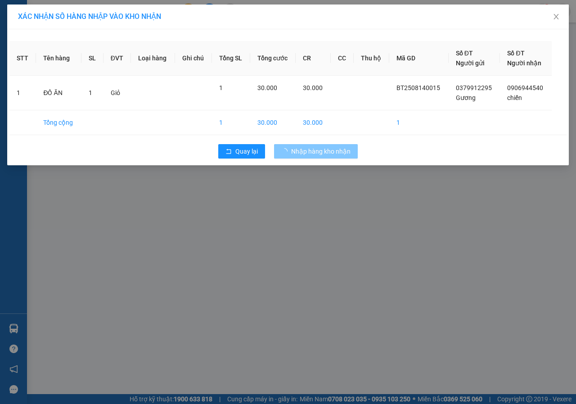 This screenshot has width=576, height=404. Describe the element at coordinates (247, 151) in the screenshot. I see `span: Quay lại` at that location.